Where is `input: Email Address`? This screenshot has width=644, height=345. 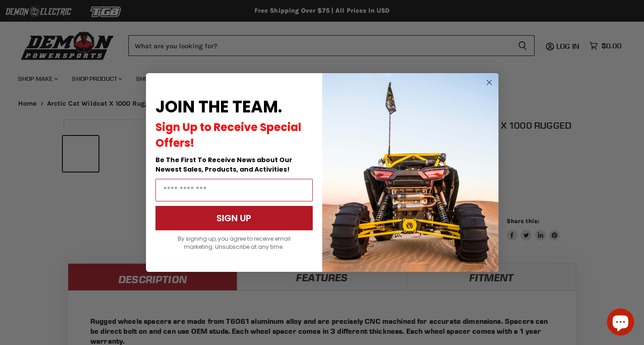
input: Email Address is located at coordinates (234, 190).